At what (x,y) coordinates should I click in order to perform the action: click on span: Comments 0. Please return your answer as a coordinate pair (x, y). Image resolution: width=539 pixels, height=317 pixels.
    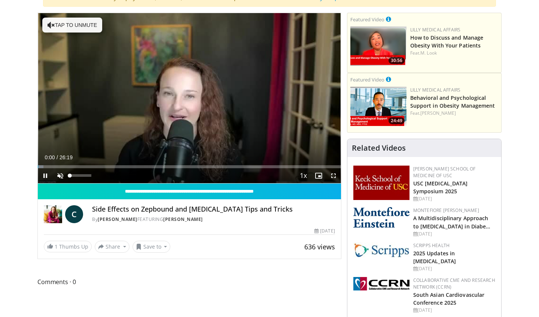
    Looking at the image, I should click on (189, 282).